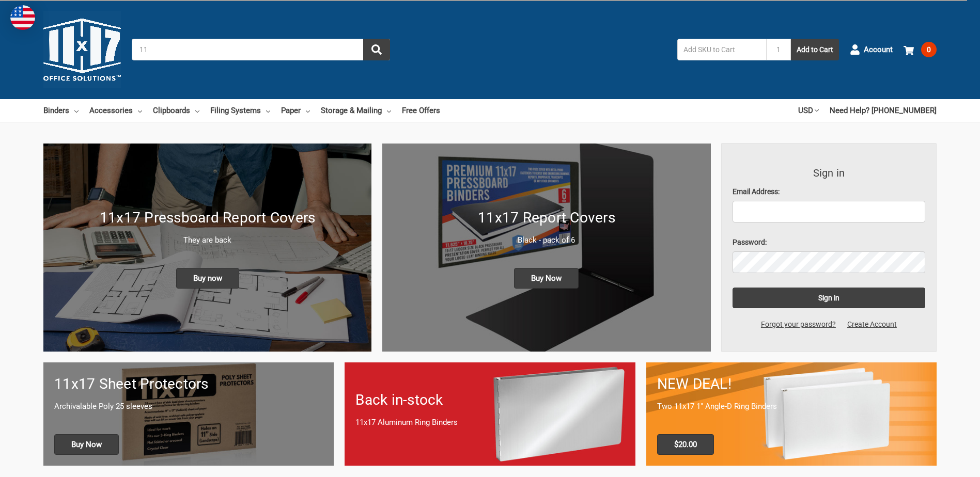  Describe the element at coordinates (356, 110) in the screenshot. I see `a: Storage & Mailing` at that location.